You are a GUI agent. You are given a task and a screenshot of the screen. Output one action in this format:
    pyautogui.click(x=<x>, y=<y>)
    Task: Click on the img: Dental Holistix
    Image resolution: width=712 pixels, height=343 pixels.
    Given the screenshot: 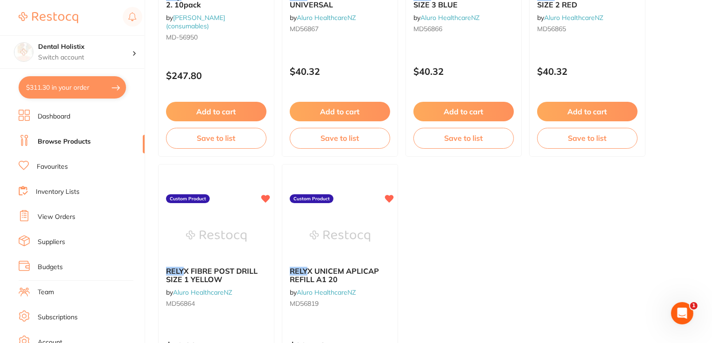 What is the action you would take?
    pyautogui.click(x=24, y=52)
    